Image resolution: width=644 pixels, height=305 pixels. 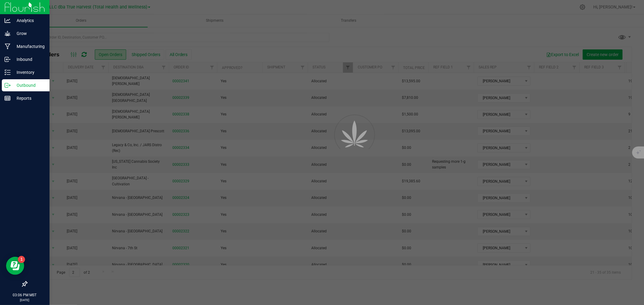 What do you see at coordinates (8, 85) in the screenshot?
I see `inline-svg: Outbound` at bounding box center [8, 85].